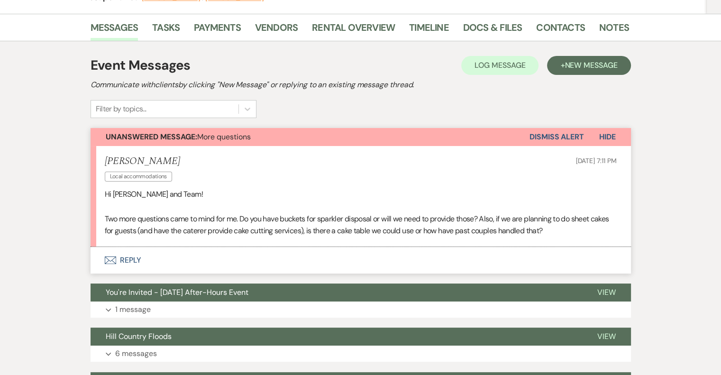 The image size is (721, 375). I want to click on span: New Message, so click(591, 65).